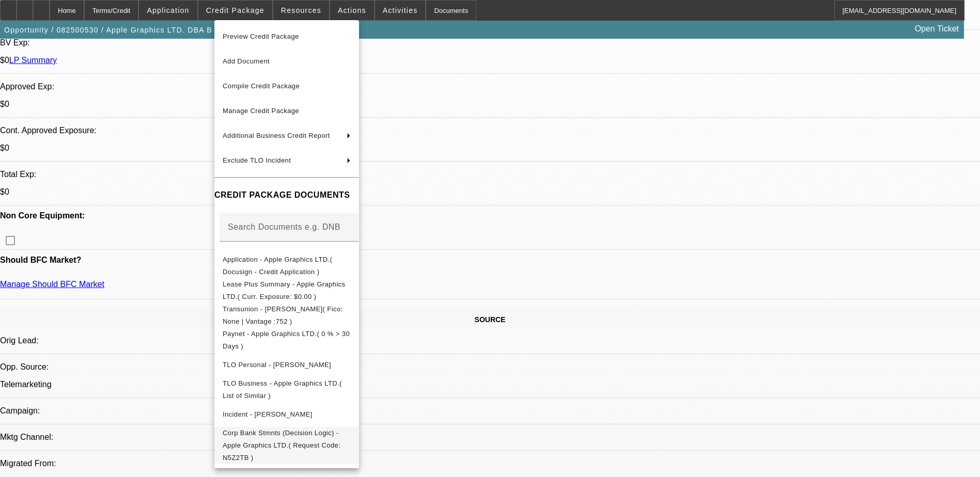  What do you see at coordinates (276, 135) in the screenshot?
I see `span: Additional Business Credit Report` at bounding box center [276, 135].